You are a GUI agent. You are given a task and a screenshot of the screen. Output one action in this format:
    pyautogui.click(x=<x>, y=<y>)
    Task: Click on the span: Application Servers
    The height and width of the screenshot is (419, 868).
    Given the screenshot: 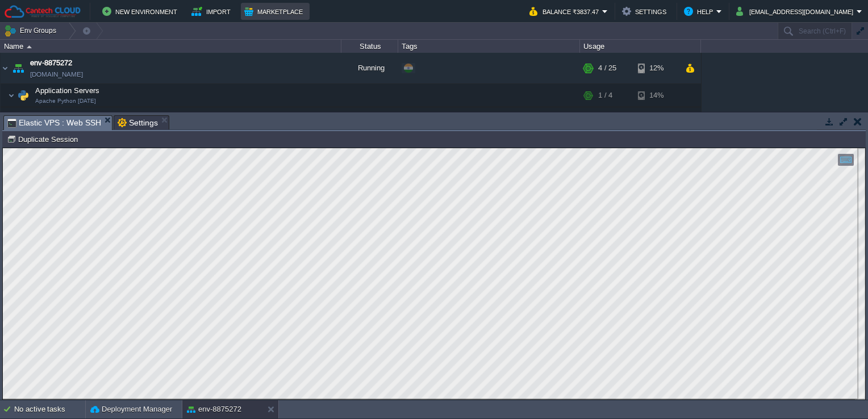 What is the action you would take?
    pyautogui.click(x=68, y=90)
    